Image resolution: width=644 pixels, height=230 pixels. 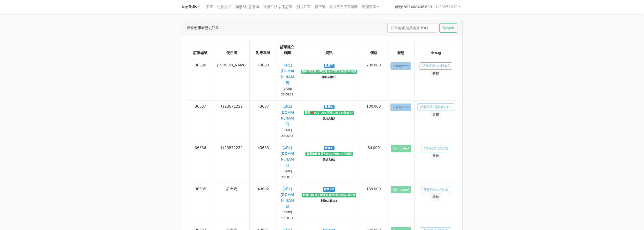 I want to click on td: 36538, so click(x=200, y=80).